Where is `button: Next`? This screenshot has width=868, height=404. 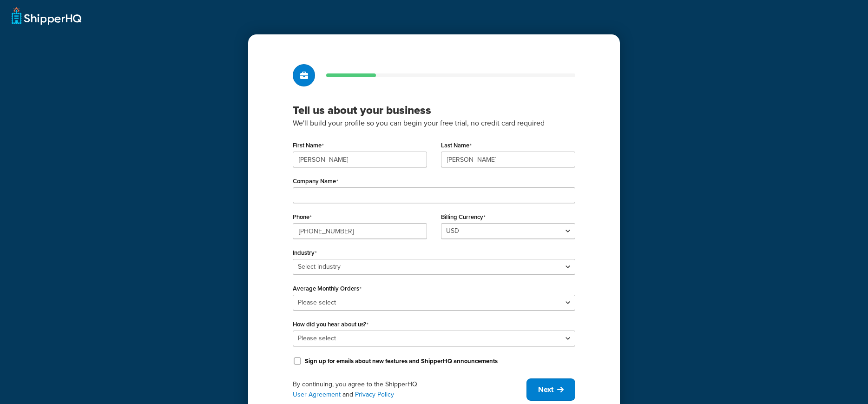 button: Next is located at coordinates (551, 390).